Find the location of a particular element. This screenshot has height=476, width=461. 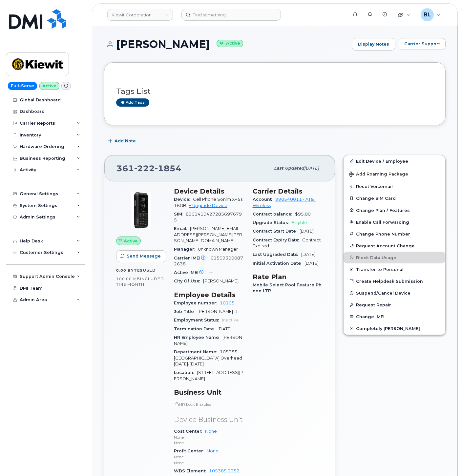

span: included this month is located at coordinates (140, 282).